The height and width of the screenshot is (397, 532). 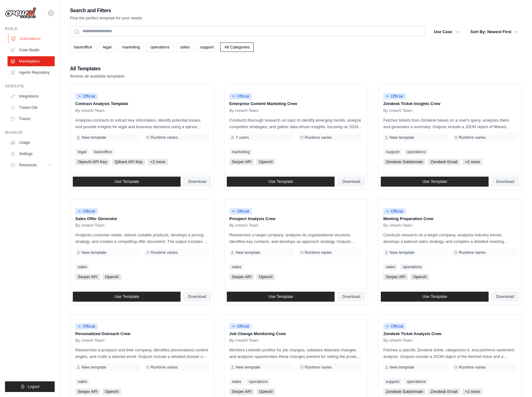 I want to click on div: Manage, so click(x=30, y=133).